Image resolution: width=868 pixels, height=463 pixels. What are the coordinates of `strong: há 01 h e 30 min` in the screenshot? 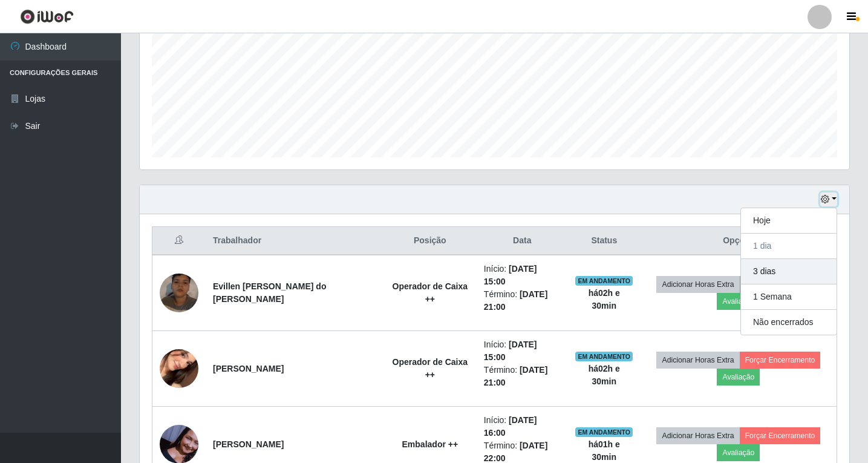 It's located at (604, 451).